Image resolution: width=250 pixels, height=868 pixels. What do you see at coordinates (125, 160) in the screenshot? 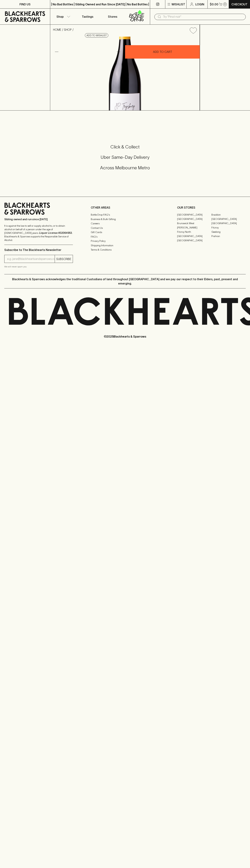
I see `div: Call to action block` at bounding box center [125, 160].